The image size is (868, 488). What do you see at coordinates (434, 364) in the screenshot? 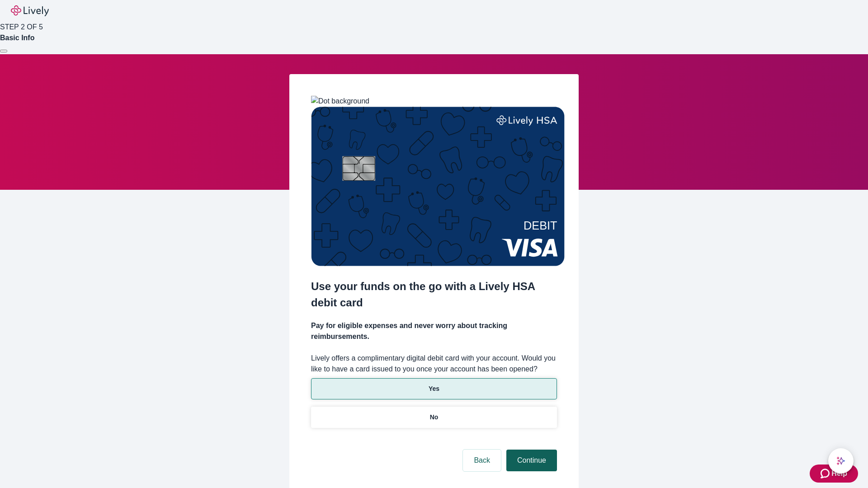
I see `label: Lively offers a complimentary digital debit card with your account. Would you like to have a card...` at bounding box center [434, 364].